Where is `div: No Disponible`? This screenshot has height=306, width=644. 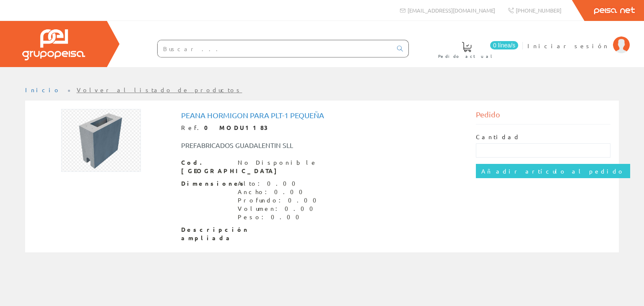 div: No Disponible is located at coordinates (278, 163).